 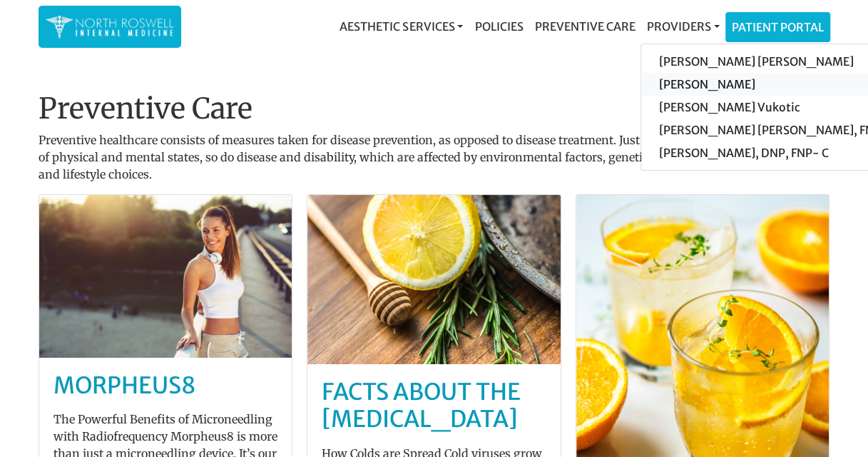 What do you see at coordinates (434, 109) in the screenshot?
I see `h1: Preventive Care` at bounding box center [434, 109].